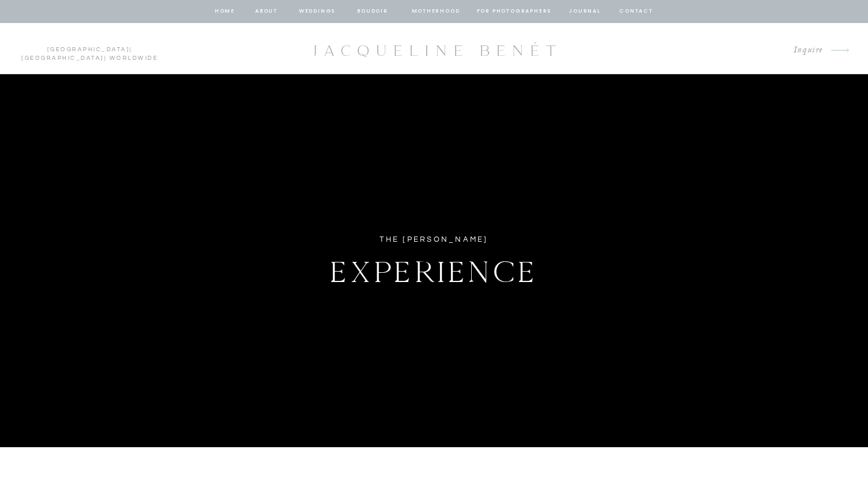 This screenshot has height=480, width=868. What do you see at coordinates (317, 12) in the screenshot?
I see `a: Weddings` at bounding box center [317, 12].